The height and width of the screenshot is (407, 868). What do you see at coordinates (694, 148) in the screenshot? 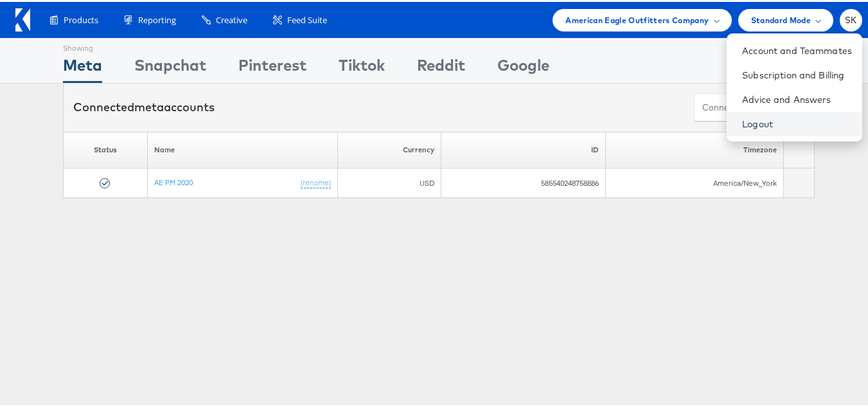
I see `th: Timezone` at bounding box center [694, 148].